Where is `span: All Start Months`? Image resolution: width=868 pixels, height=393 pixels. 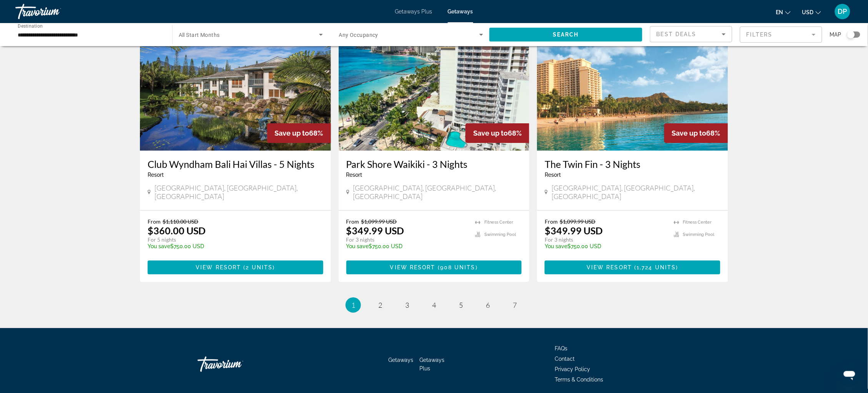 span: All Start Months is located at coordinates (199, 35).